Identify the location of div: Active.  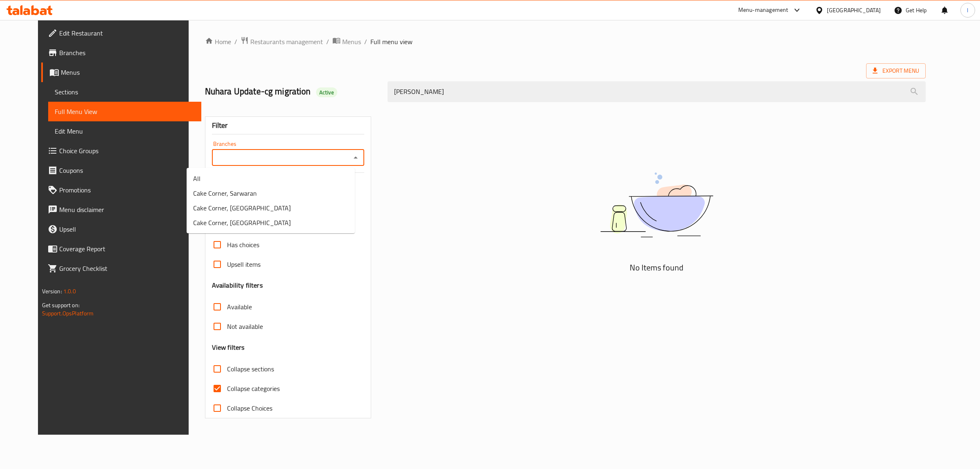
(327, 92).